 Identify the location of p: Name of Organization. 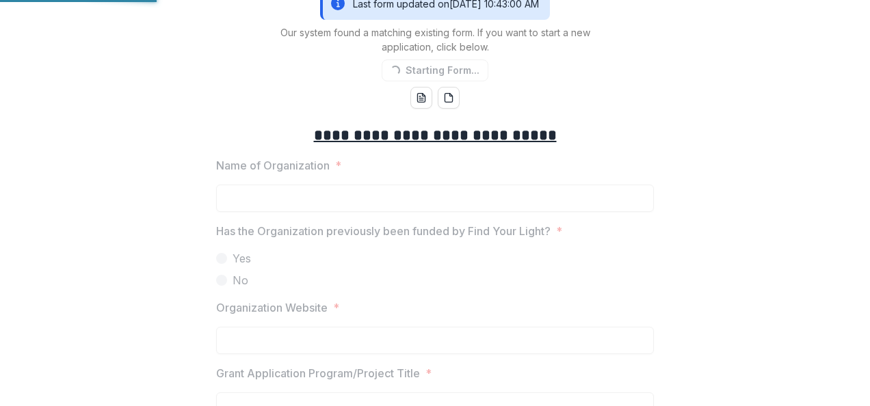
(273, 165).